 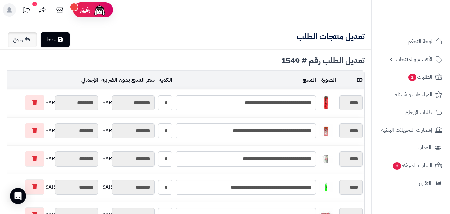 What do you see at coordinates (351, 80) in the screenshot?
I see `td: ID` at bounding box center [351, 80].